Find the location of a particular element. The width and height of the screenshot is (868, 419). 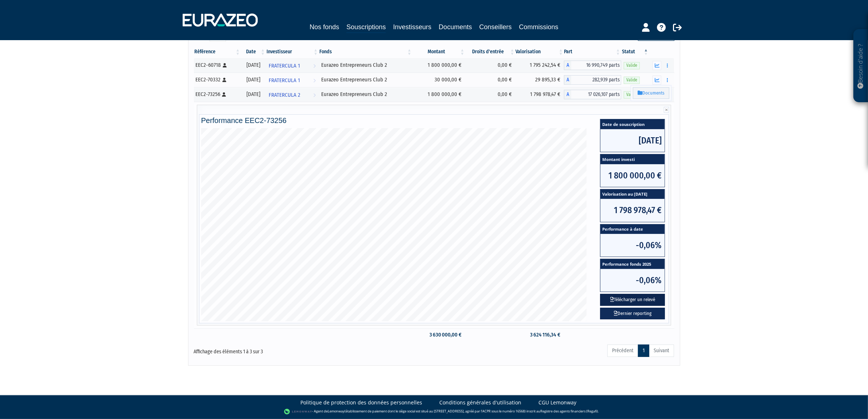

span: 17 026,107 parts is located at coordinates (596, 95).